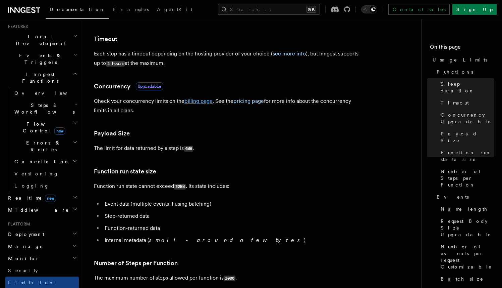  Describe the element at coordinates (249, 101) in the screenshot. I see `a: pricing page` at that location.